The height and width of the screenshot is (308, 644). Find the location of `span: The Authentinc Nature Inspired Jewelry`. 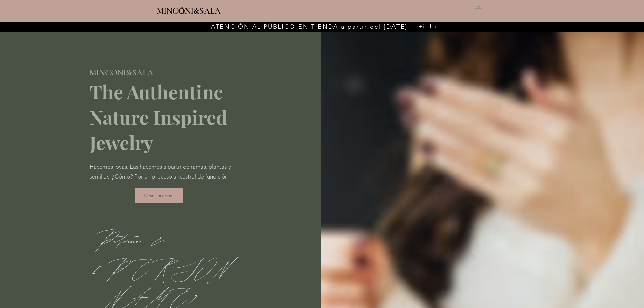

span: The Authentinc Nature Inspired Jewelry is located at coordinates (158, 117).